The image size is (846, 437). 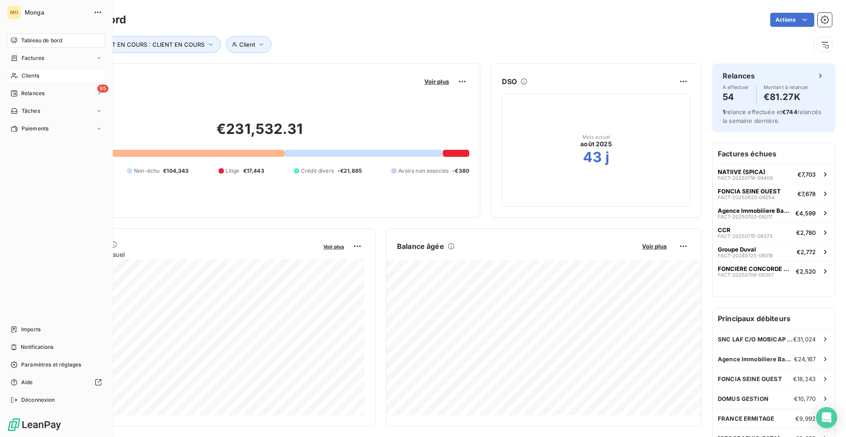 I want to click on button: FONCIERE CONCORDE RUEIL C/O AREAM PROPERTYFACT-20250709-09307€2,520, so click(x=773, y=271).